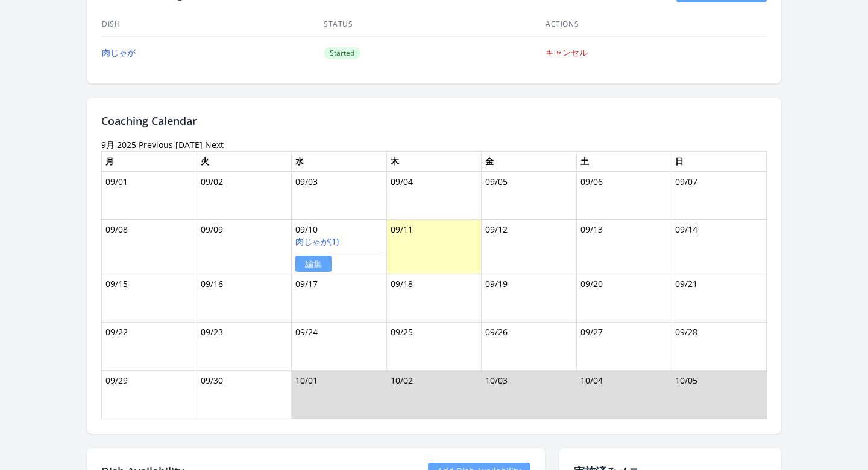 The image size is (868, 470). I want to click on a: Next, so click(214, 144).